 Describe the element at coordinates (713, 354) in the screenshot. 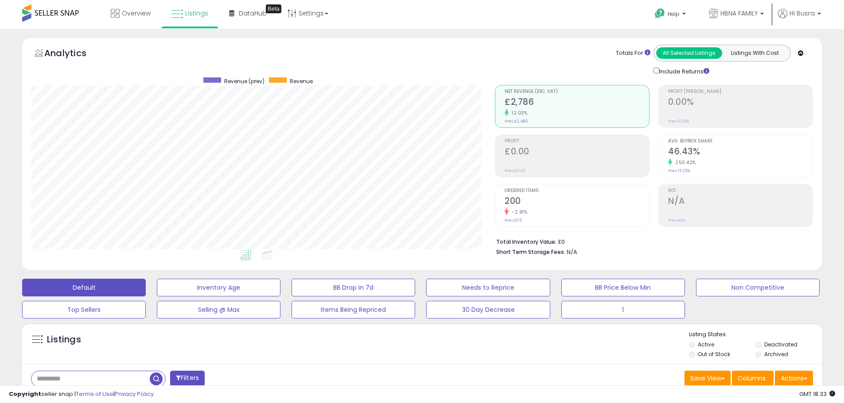

I see `label: Out of Stock` at that location.